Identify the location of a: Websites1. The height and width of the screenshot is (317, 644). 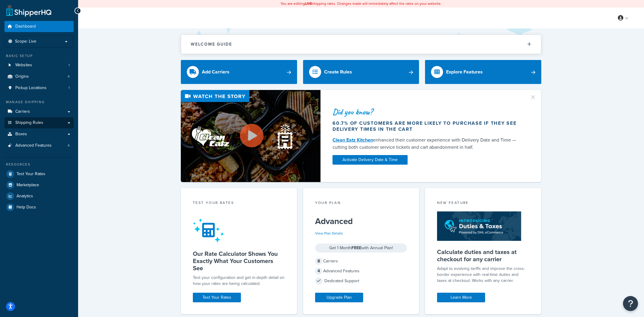
(39, 65).